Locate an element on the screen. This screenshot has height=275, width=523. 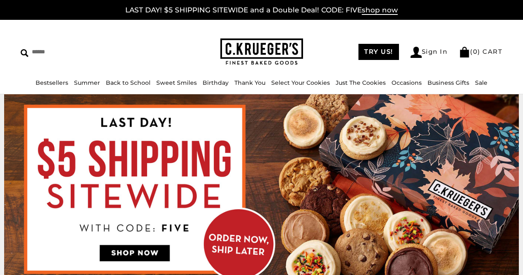
a: Back to School is located at coordinates (128, 83).